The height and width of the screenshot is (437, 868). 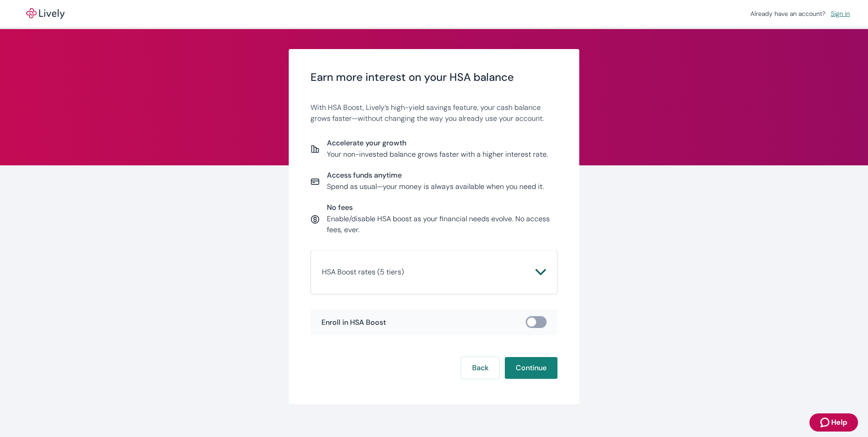 What do you see at coordinates (802, 14) in the screenshot?
I see `div: Already have an account?` at bounding box center [802, 14].